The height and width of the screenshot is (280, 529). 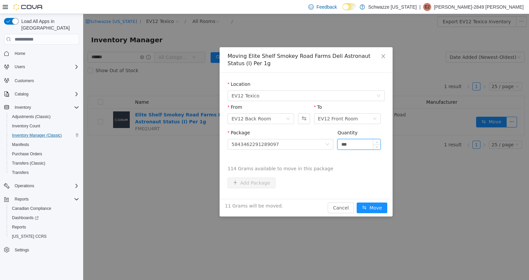 I want to click on a: Canadian Compliance, so click(x=32, y=209).